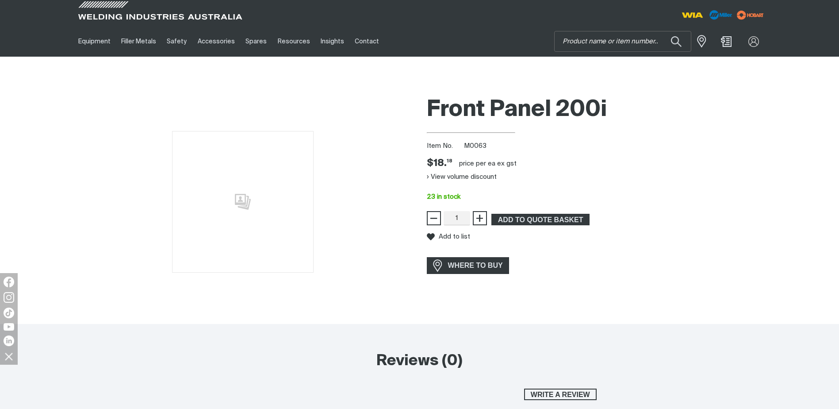 The image size is (839, 409). I want to click on a: Spares, so click(256, 41).